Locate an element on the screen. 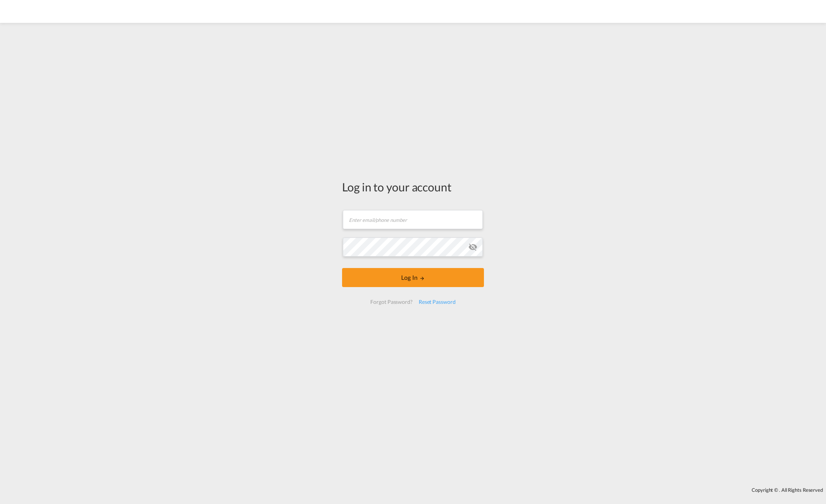 Image resolution: width=826 pixels, height=504 pixels. div: Reset Password is located at coordinates (437, 302).